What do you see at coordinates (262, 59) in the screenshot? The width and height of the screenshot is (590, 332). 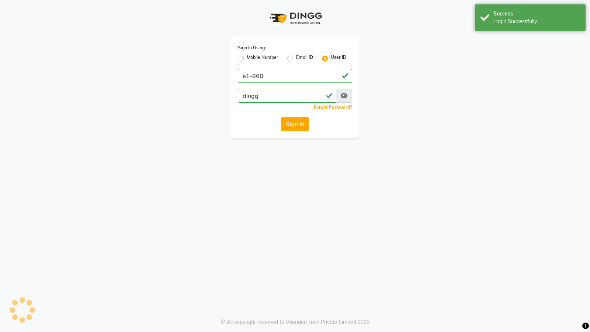 I see `label: Mobile Number` at bounding box center [262, 59].